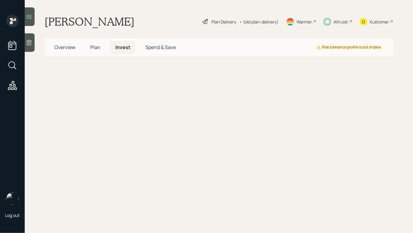  Describe the element at coordinates (12, 216) in the screenshot. I see `div: Log out` at that location.